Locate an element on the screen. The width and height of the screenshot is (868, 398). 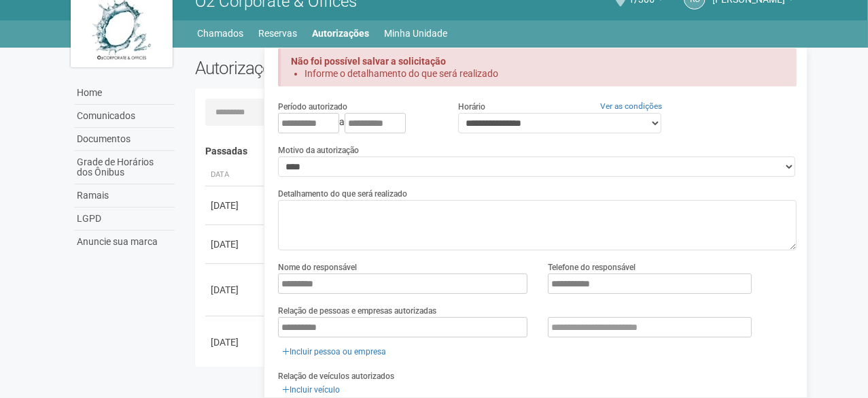
a: Chamados is located at coordinates (221, 33).